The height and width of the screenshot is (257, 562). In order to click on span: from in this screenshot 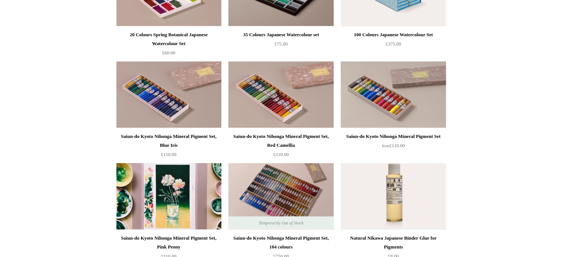, I will do `click(386, 146)`.